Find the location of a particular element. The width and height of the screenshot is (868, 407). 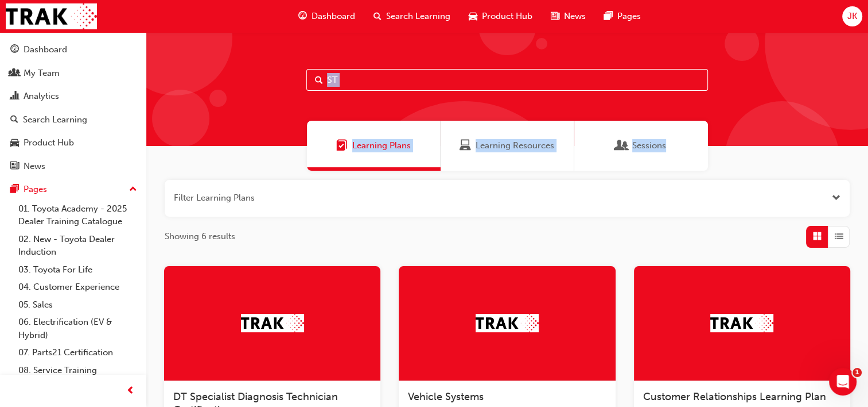

span: 1 is located at coordinates (857, 372).